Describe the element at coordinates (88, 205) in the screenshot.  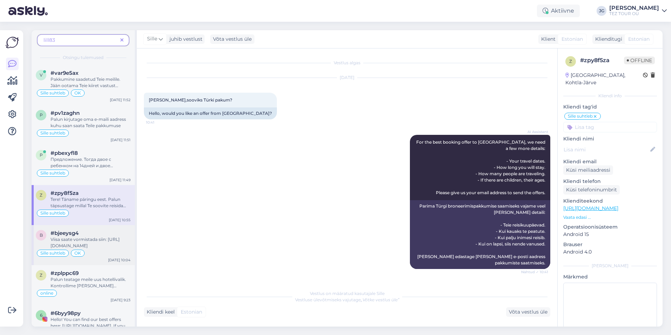
I see `span: Tere! Täname päringu eest. Palun täpsustage millal Te soovite reisida Türki` at that location.